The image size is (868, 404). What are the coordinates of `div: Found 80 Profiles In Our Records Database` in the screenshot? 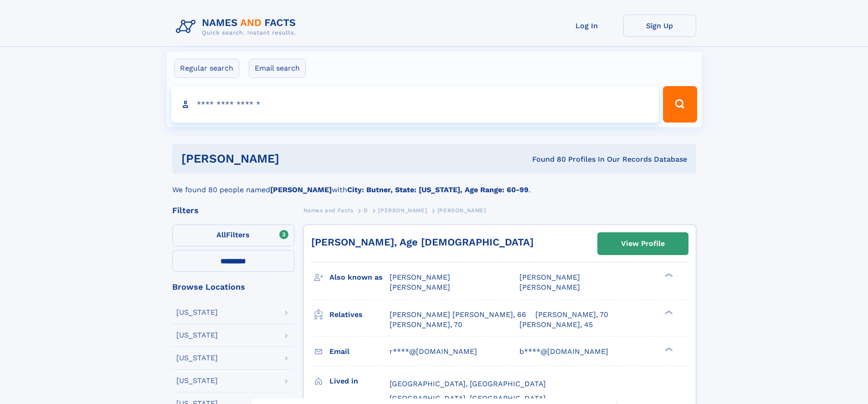 It's located at (546, 160).